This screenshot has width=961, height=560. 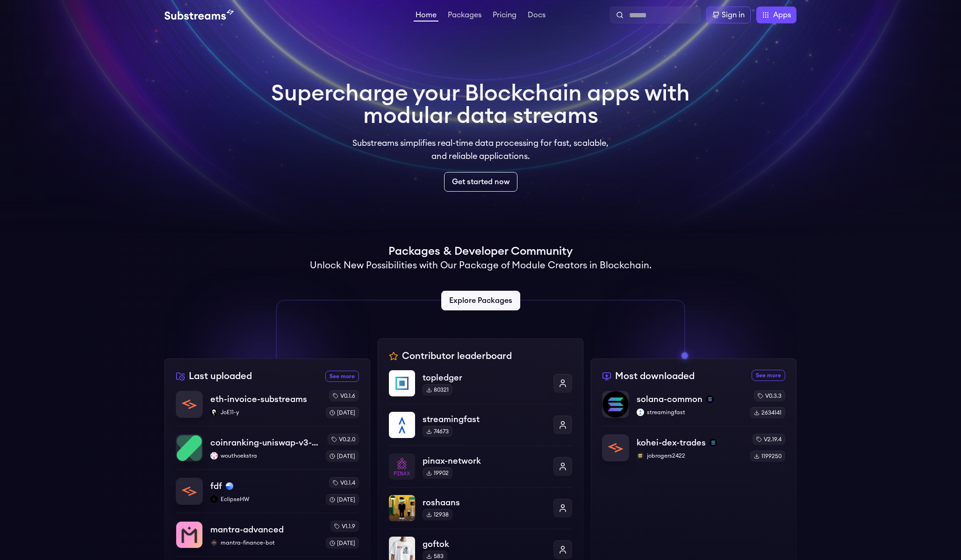 What do you see at coordinates (480, 105) in the screenshot?
I see `h1: Supercharge your Blockchain apps with modular data streams` at bounding box center [480, 105].